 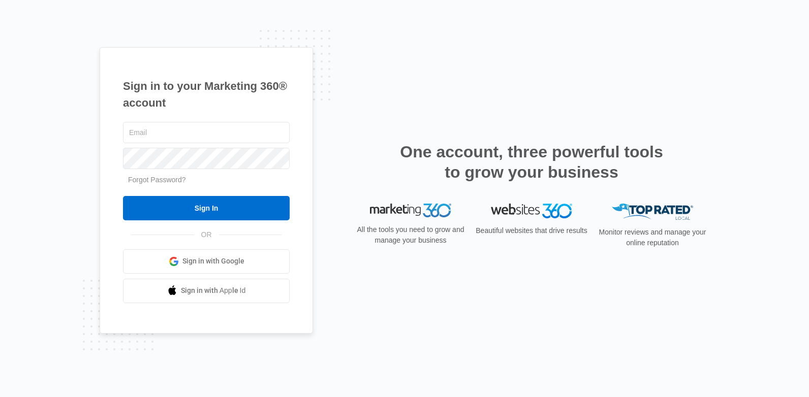 What do you see at coordinates (206, 262) in the screenshot?
I see `a: Sign in with Google` at bounding box center [206, 262].